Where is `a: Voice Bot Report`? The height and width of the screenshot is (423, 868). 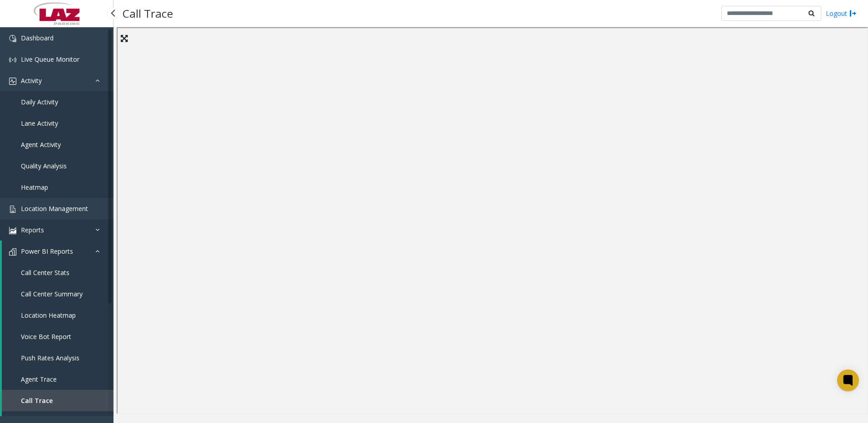
a: Voice Bot Report is located at coordinates (58, 336).